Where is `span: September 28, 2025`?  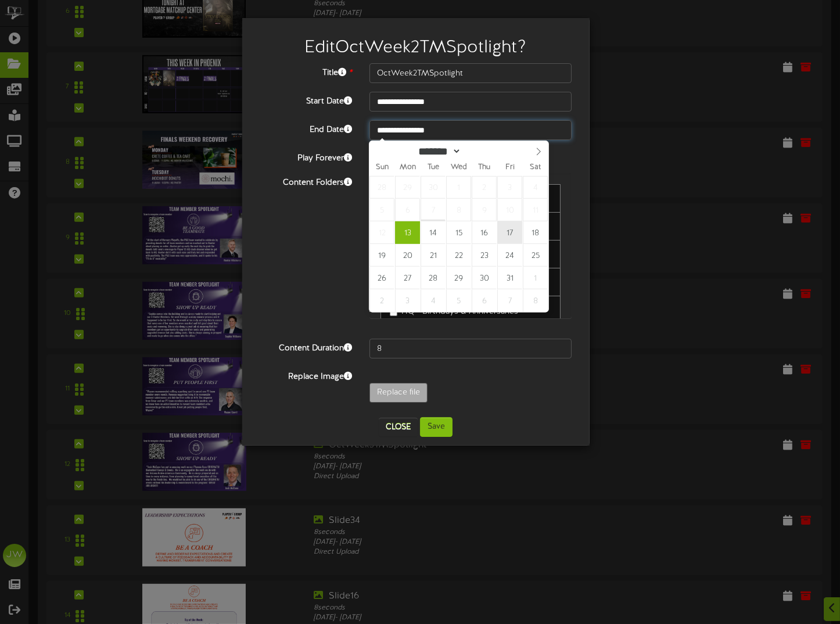
span: September 28, 2025 is located at coordinates (381, 187).